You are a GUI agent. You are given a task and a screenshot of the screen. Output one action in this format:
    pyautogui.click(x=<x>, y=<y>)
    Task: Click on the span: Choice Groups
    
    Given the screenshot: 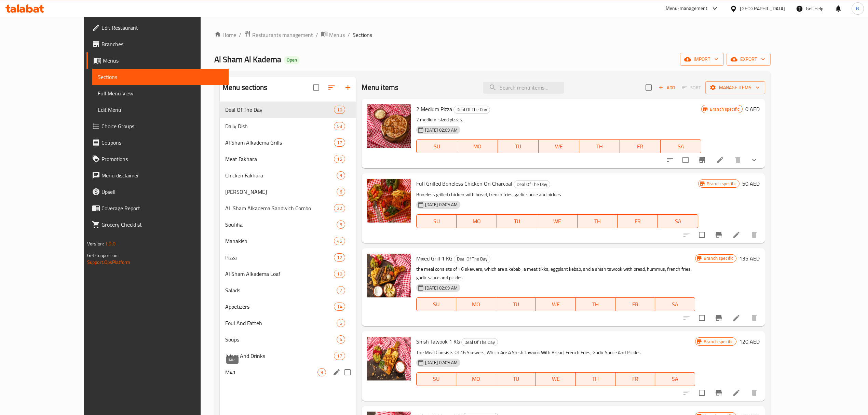 What is the action you would take?
    pyautogui.click(x=162, y=126)
    